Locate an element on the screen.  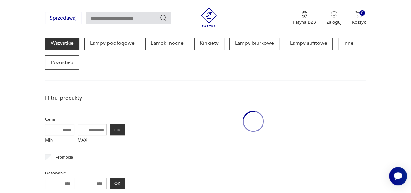
p: Pozostałe is located at coordinates (62, 62).